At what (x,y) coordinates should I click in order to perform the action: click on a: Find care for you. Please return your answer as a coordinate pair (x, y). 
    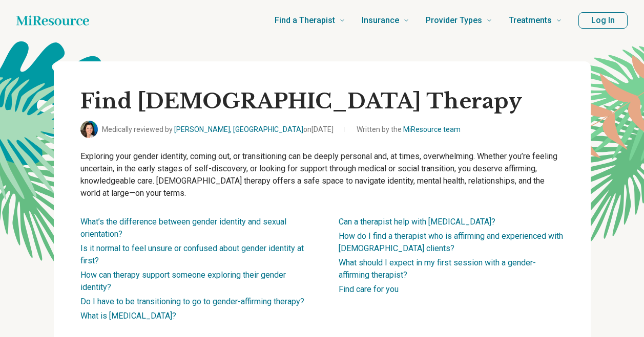
    Looking at the image, I should click on (368, 289).